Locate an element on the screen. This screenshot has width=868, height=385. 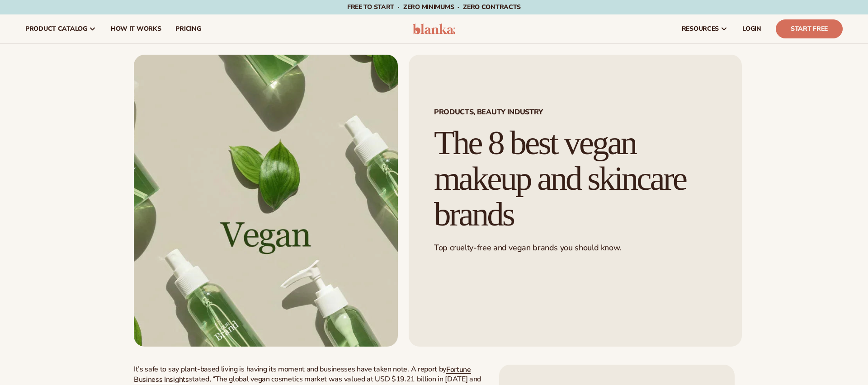
span: LOGIN is located at coordinates (752, 29).